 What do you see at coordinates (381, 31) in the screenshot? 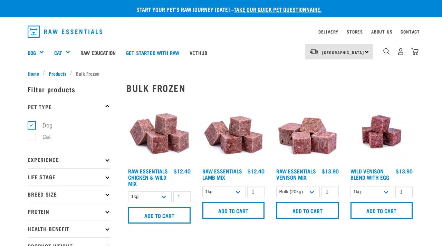
I see `a: About Us` at bounding box center [381, 31].